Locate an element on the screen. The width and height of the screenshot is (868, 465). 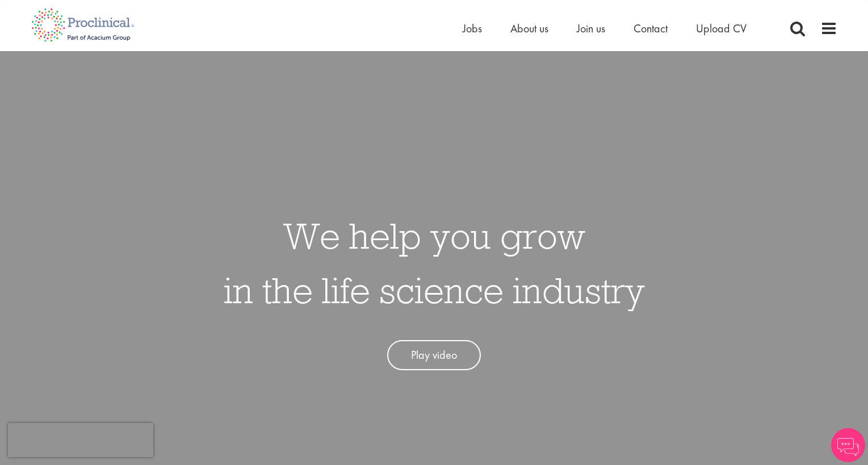
a: Play video is located at coordinates (434, 355).